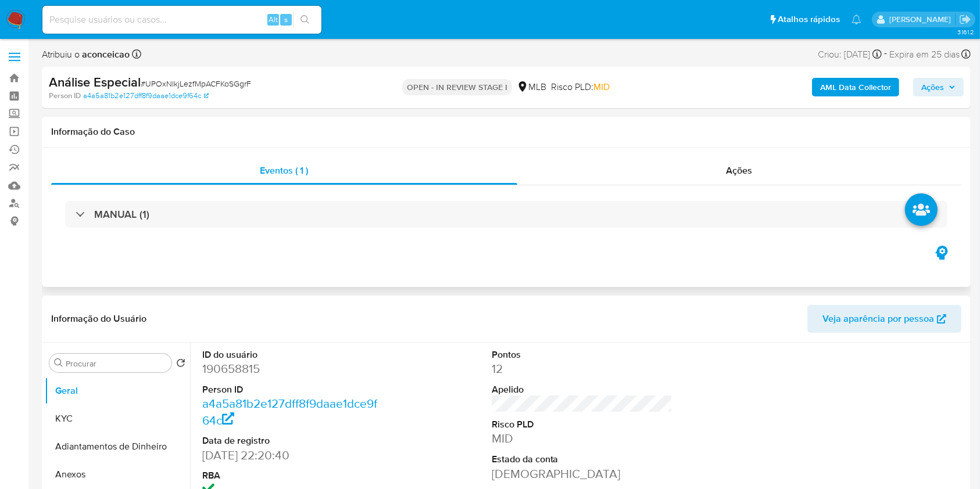  What do you see at coordinates (878, 319) in the screenshot?
I see `span: Veja aparência por pessoa` at bounding box center [878, 319].